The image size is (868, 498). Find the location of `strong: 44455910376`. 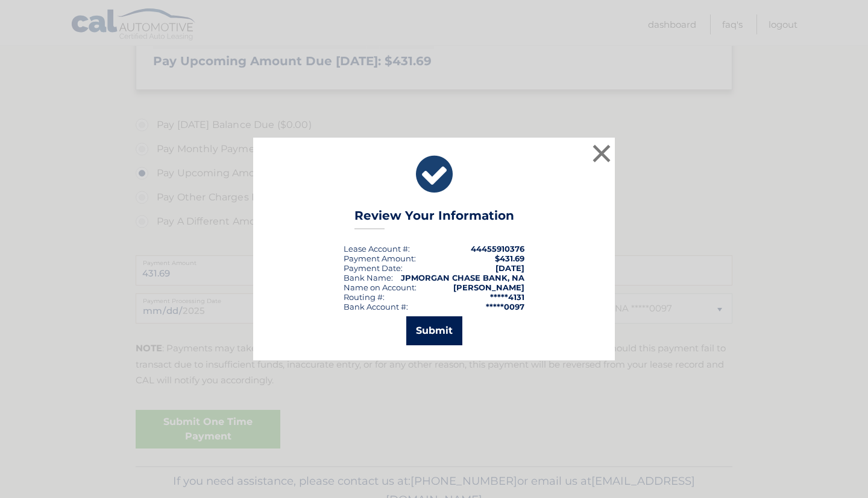

strong: 44455910376 is located at coordinates (498, 249).